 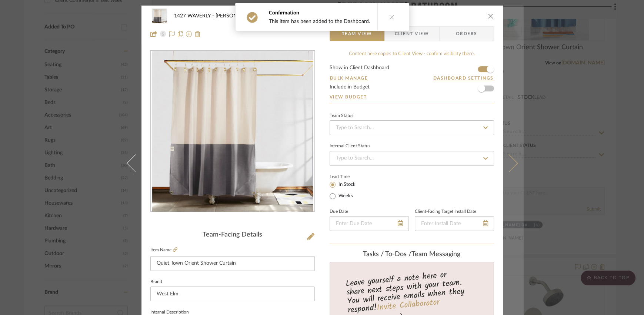 I want to click on div: Team-Facing Details, so click(x=232, y=235).